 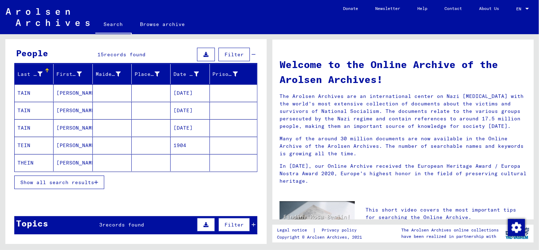 What do you see at coordinates (403, 146) in the screenshot?
I see `p: Many of the around 30 million documents are now available in the Online Archive of the Arolsen Ar...` at bounding box center [403, 146].